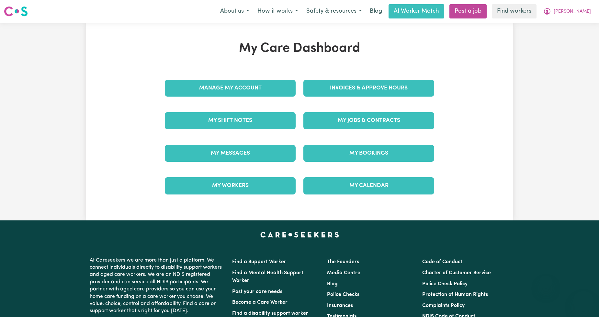 The image size is (599, 317). I want to click on a: Insurances, so click(340, 305).